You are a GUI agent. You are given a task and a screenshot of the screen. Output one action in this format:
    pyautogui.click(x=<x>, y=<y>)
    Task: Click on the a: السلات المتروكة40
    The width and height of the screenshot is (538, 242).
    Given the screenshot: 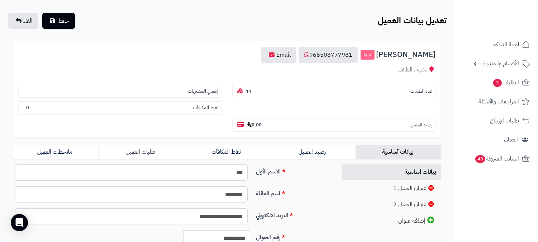 What is the action you would take?
    pyautogui.click(x=496, y=158)
    